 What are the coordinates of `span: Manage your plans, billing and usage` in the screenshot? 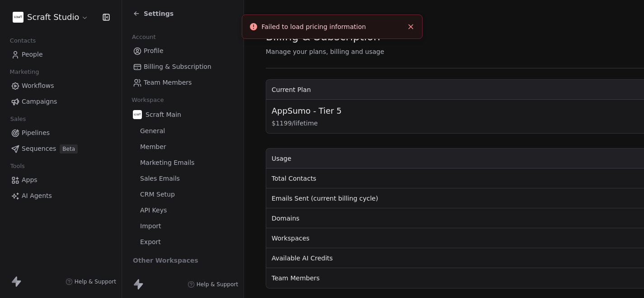 It's located at (325, 52).